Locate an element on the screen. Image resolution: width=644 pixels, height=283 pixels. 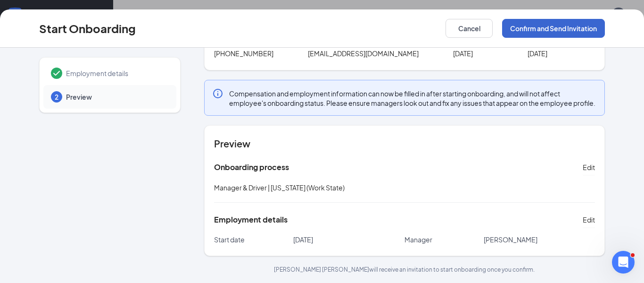
h4: Preview is located at coordinates (404, 144).